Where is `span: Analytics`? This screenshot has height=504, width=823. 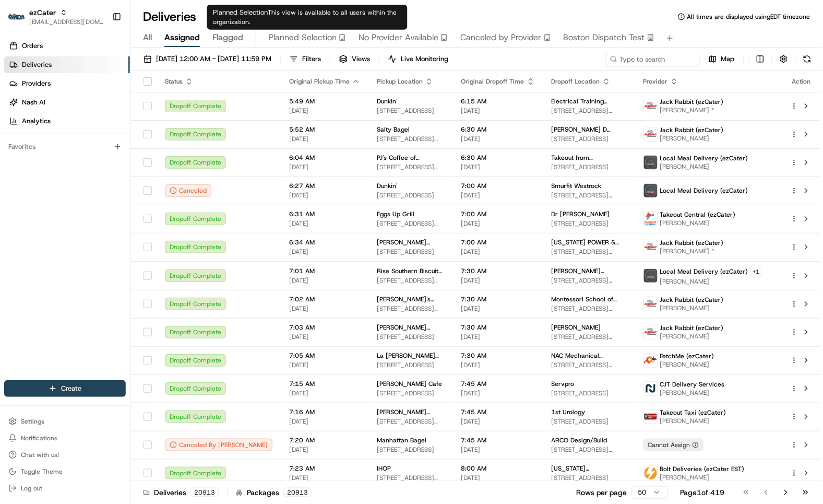 span: Analytics is located at coordinates (36, 121).